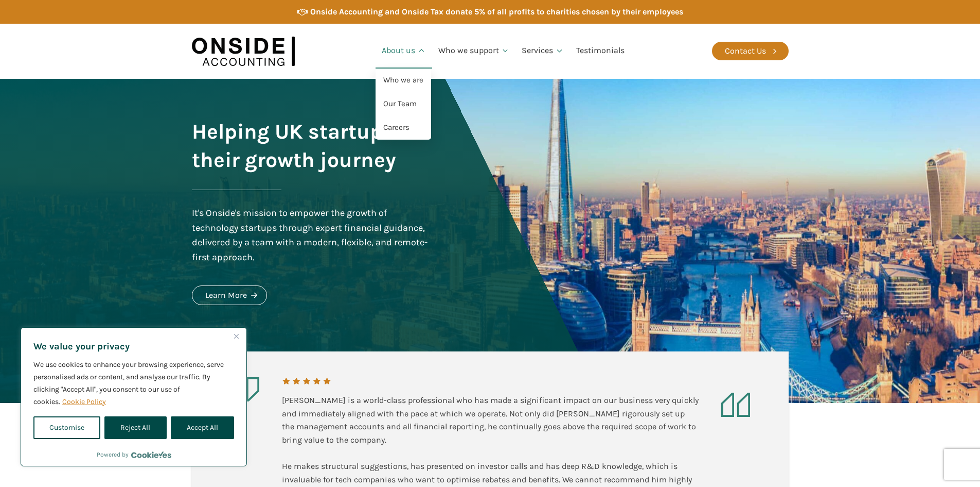 This screenshot has width=980, height=487. What do you see at coordinates (751, 51) in the screenshot?
I see `a: Contact Us` at bounding box center [751, 51].